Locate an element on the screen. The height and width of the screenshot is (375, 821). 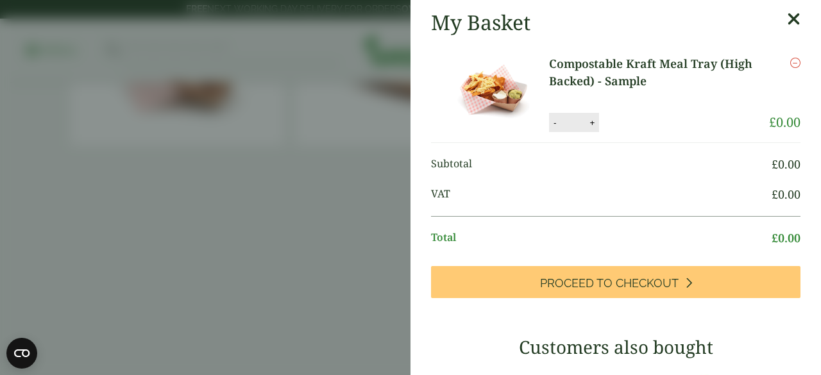
span: Proceed to Checkout is located at coordinates (609, 283).